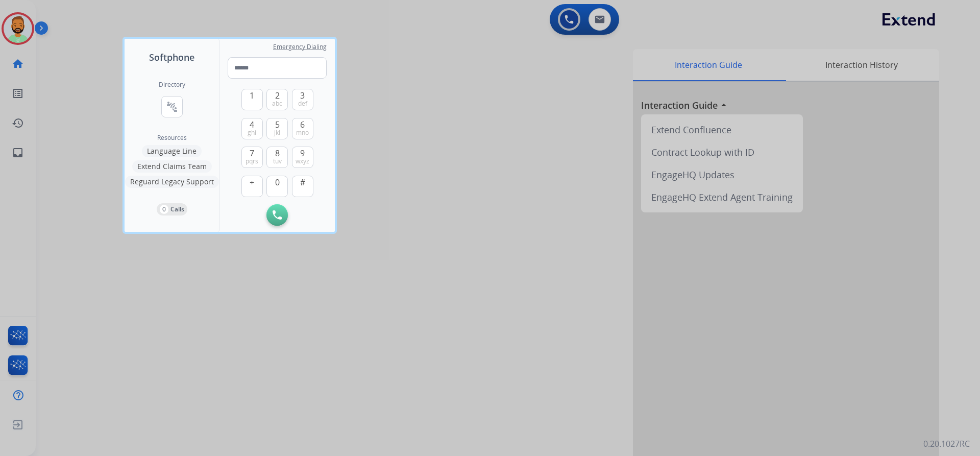 The height and width of the screenshot is (456, 980). What do you see at coordinates (277, 157) in the screenshot?
I see `button: 8tuv` at bounding box center [277, 157].